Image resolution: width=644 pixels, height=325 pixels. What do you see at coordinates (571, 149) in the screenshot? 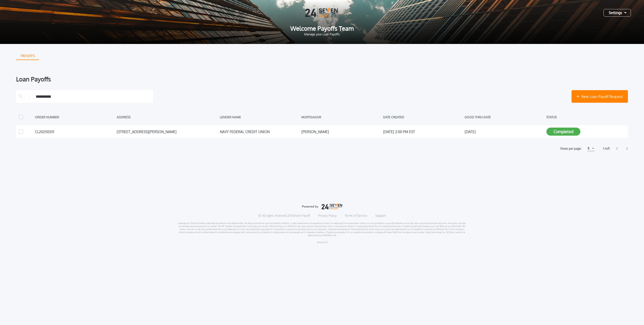
I see `label: Rows per page:` at bounding box center [571, 149].